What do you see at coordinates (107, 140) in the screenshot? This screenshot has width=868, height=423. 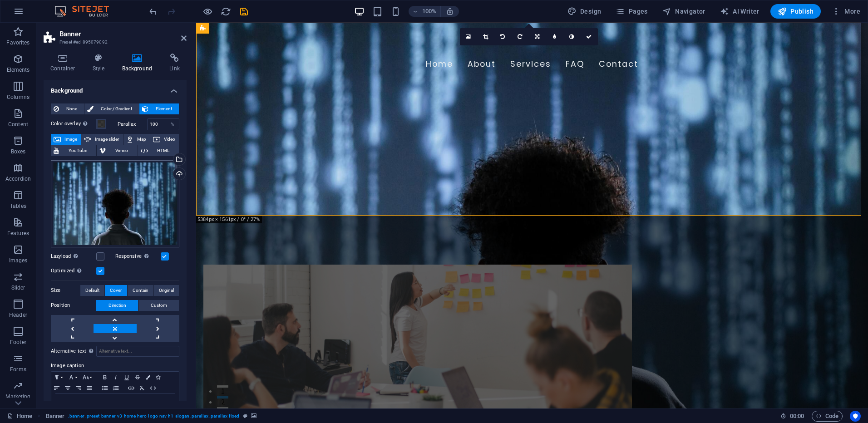 I see `span: Image slider` at bounding box center [107, 140].